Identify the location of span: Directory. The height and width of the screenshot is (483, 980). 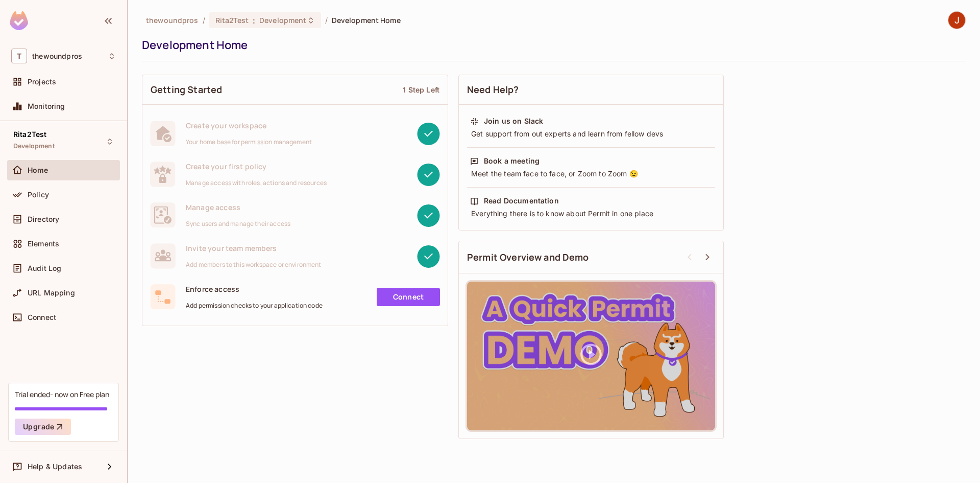
(43, 219).